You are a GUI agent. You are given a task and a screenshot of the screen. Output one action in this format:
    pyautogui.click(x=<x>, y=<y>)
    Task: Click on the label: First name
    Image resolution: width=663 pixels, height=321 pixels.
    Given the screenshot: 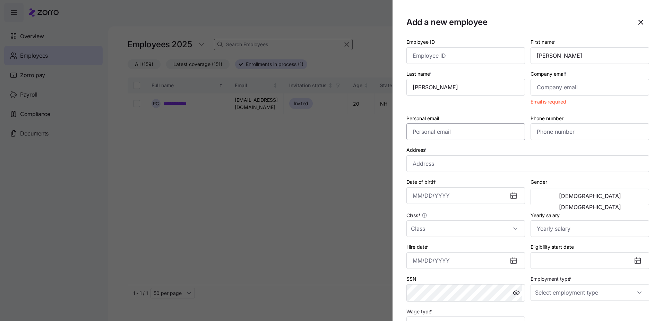 What is the action you would take?
    pyautogui.click(x=544, y=42)
    